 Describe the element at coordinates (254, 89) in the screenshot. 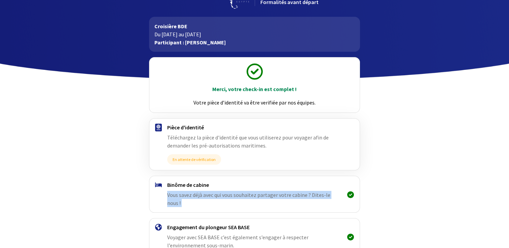

I see `p: Merci, votre check-in est complet !` at that location.